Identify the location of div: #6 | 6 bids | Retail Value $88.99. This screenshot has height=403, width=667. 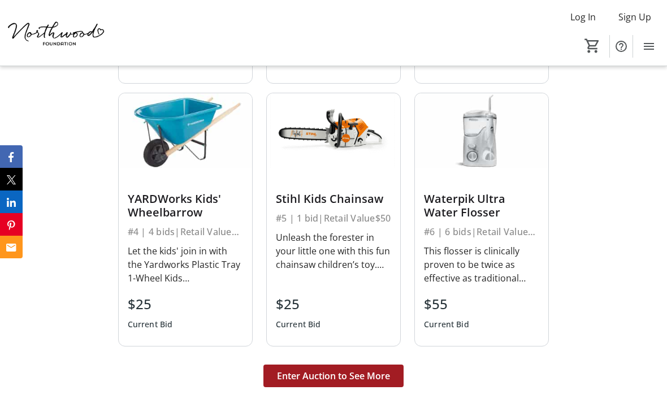
(482, 232).